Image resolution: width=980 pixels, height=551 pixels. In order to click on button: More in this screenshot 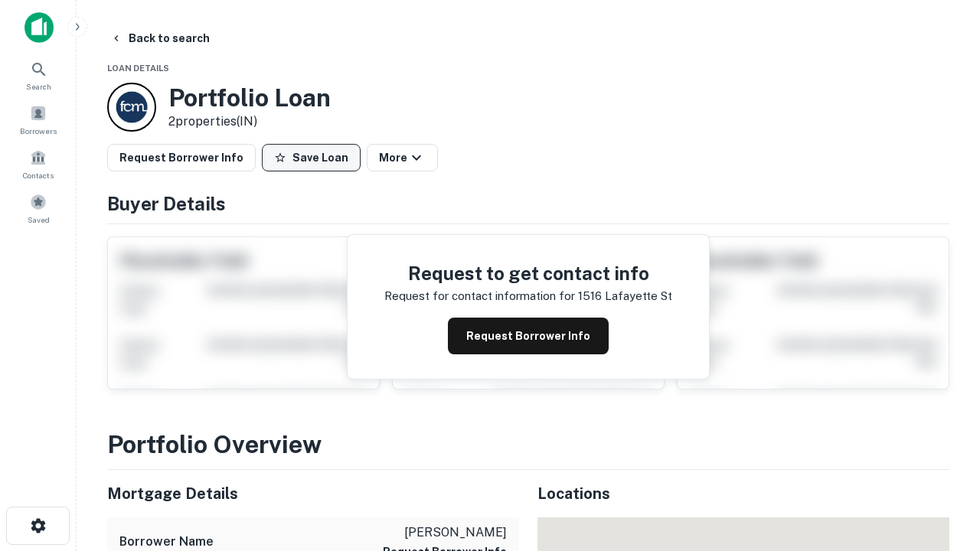, I will do `click(402, 157)`.